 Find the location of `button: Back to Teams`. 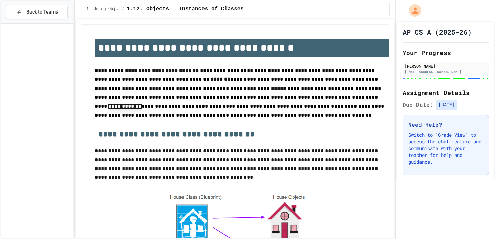

button: Back to Teams is located at coordinates (37, 12).